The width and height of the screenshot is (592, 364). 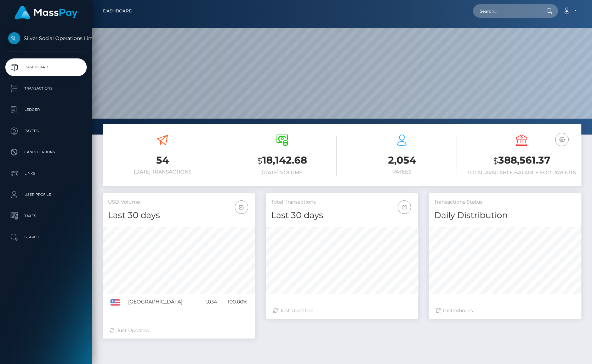 What do you see at coordinates (506, 11) in the screenshot?
I see `input: Search...` at bounding box center [506, 11].